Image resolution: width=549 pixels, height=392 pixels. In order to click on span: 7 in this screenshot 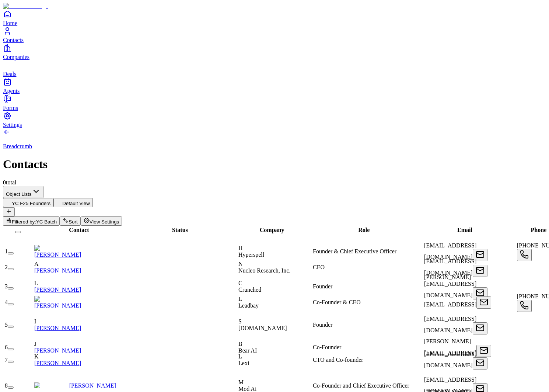, I will do `click(7, 359)`.